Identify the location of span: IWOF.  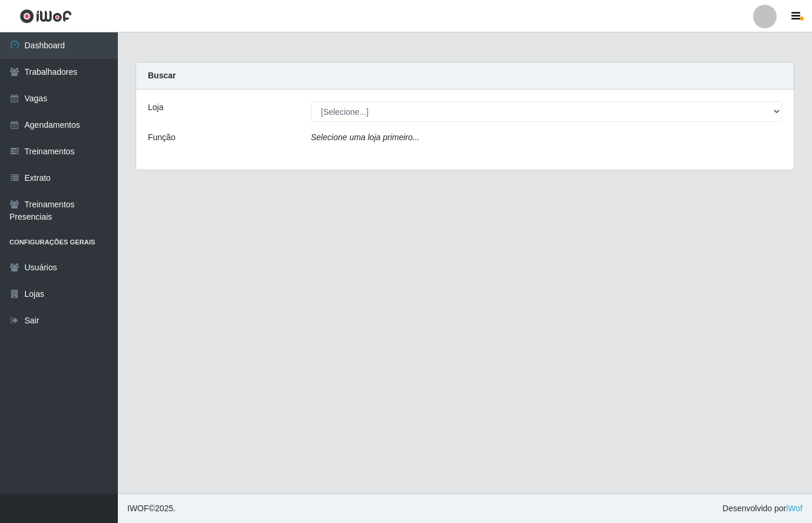
(138, 509).